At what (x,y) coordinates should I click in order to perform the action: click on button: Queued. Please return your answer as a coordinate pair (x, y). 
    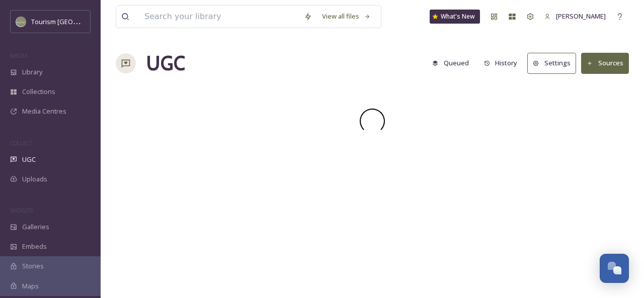
    Looking at the image, I should click on (450, 63).